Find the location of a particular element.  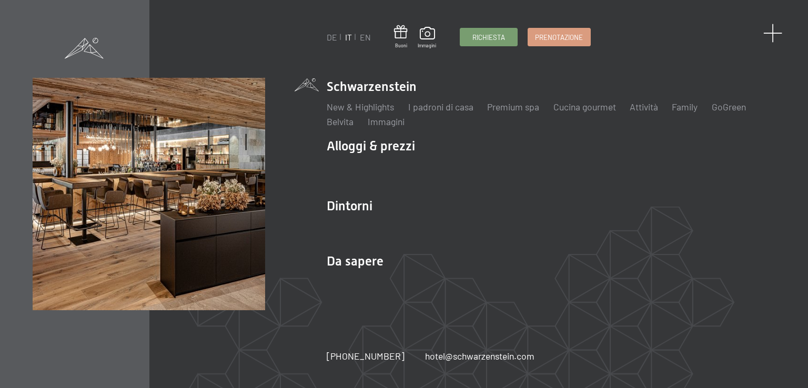

a: Cucina gourmet is located at coordinates (584, 107).